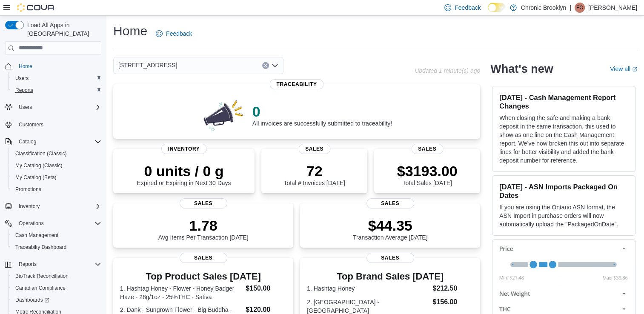 Image resolution: width=644 pixels, height=314 pixels. I want to click on span: Cash Management, so click(57, 236).